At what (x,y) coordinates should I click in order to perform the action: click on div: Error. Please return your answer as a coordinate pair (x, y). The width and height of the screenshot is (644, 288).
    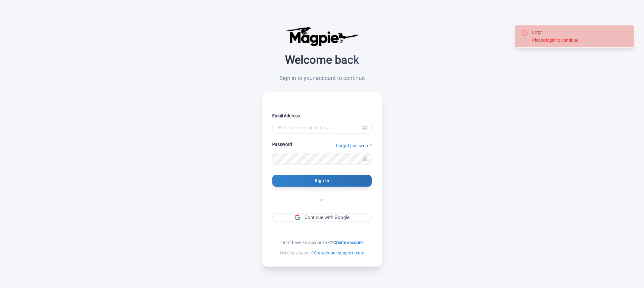
    Looking at the image, I should click on (575, 32).